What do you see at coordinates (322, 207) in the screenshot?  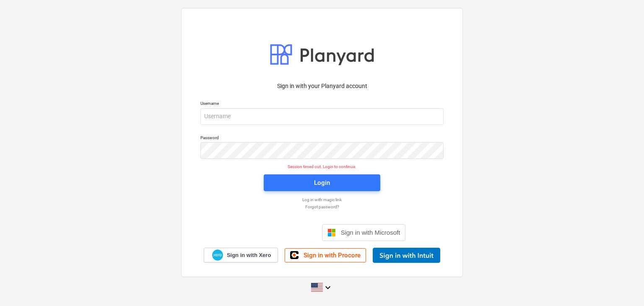 I see `p: Forgot password?` at bounding box center [322, 207].